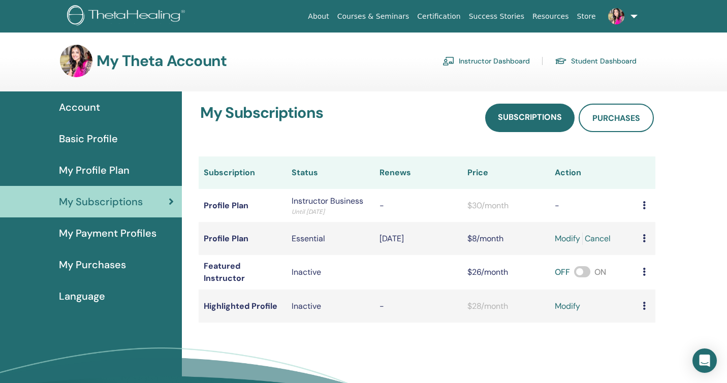 The height and width of the screenshot is (383, 727). I want to click on div: Essential, so click(330, 239).